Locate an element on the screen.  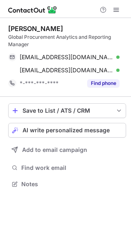
button: Add to email campaign is located at coordinates (67, 150).